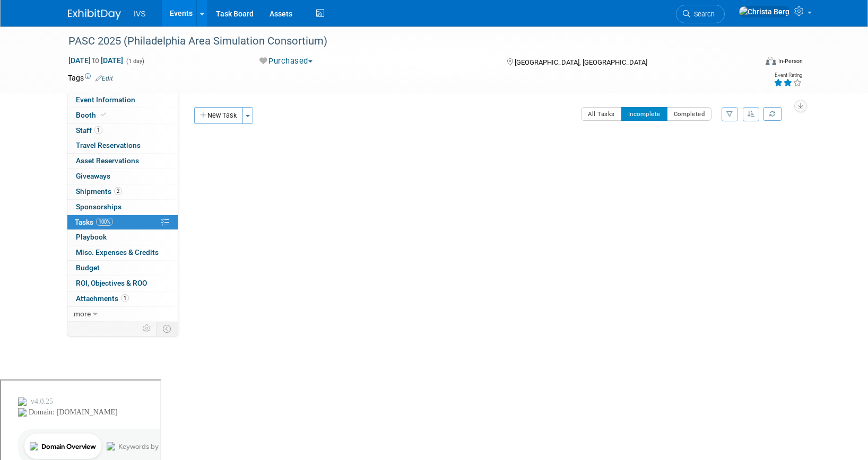  I want to click on span: Event Information, so click(106, 100).